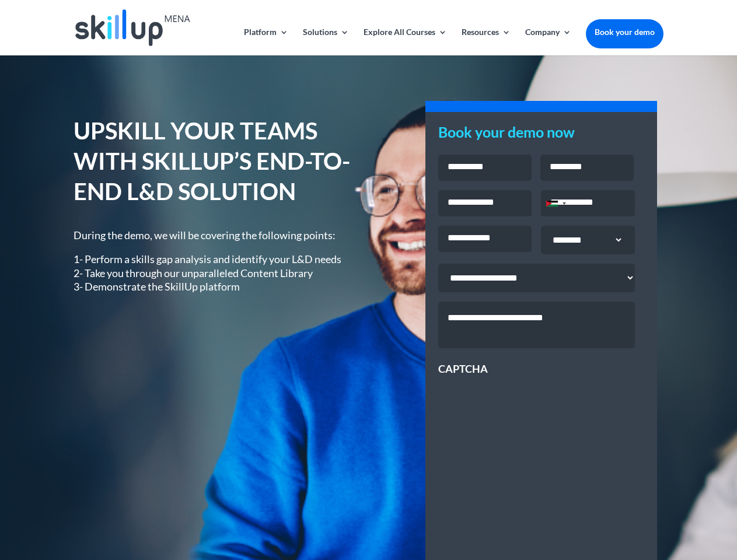  I want to click on a: Platform, so click(266, 41).